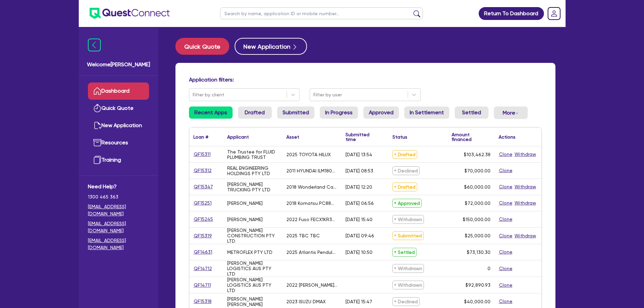 This screenshot has width=644, height=308. I want to click on a: Approved, so click(381, 113).